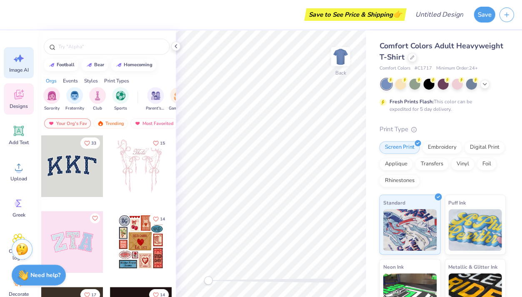 The height and width of the screenshot is (297, 522). I want to click on div: filter for Sports, so click(120, 99).